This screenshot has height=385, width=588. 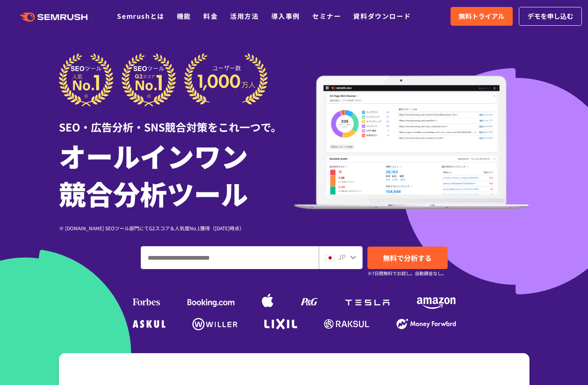 What do you see at coordinates (550, 17) in the screenshot?
I see `span: デモを申し込む` at bounding box center [550, 17].